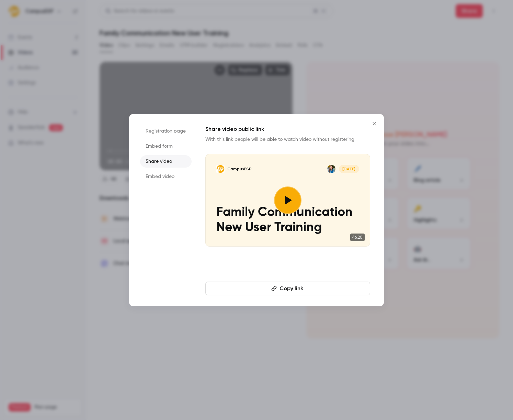  Describe the element at coordinates (166, 177) in the screenshot. I see `li: Embed video` at that location.